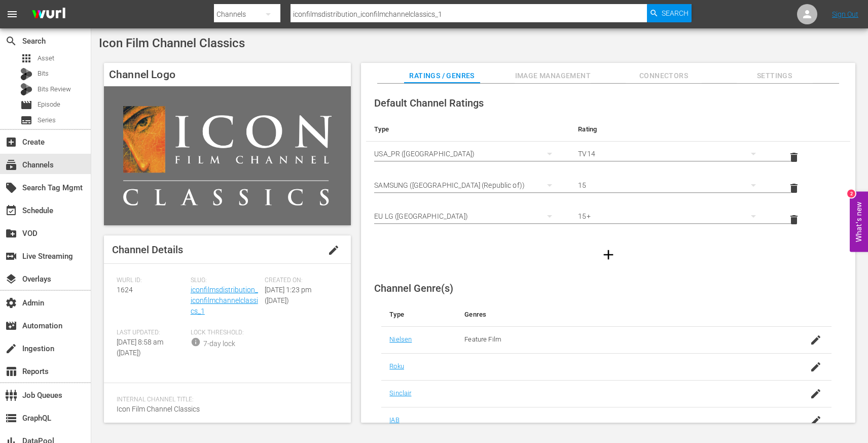 This screenshot has height=443, width=868. I want to click on button: Open Feedback Widget, so click(859, 221).